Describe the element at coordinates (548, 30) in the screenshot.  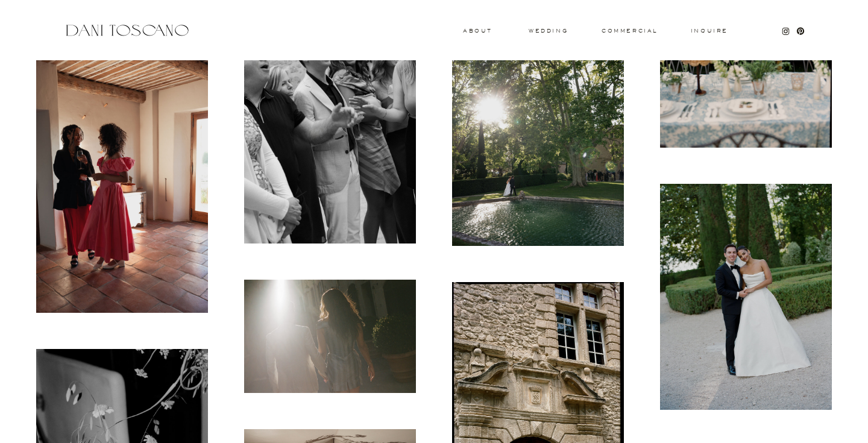
I see `h3: wedding` at that location.